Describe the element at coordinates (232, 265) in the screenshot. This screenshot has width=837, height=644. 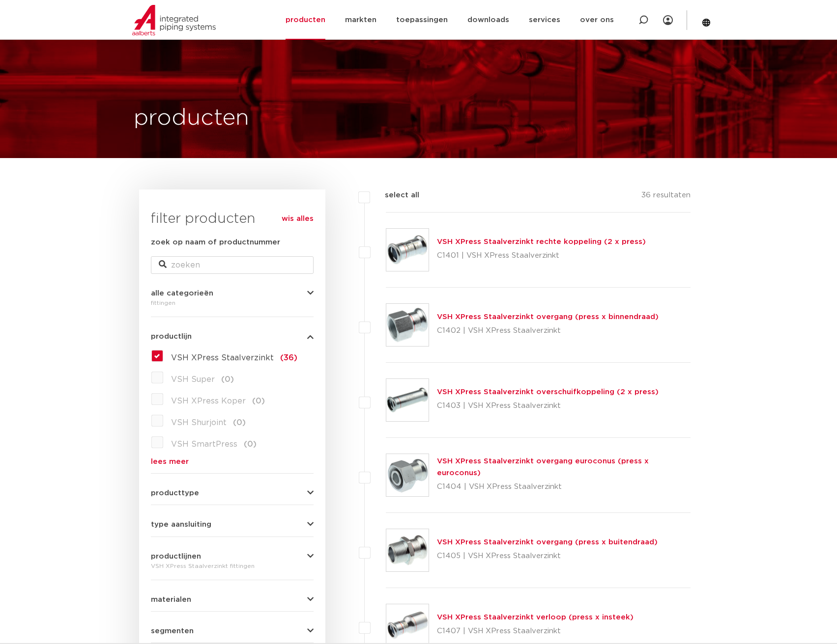
I see `input: zoeken` at that location.